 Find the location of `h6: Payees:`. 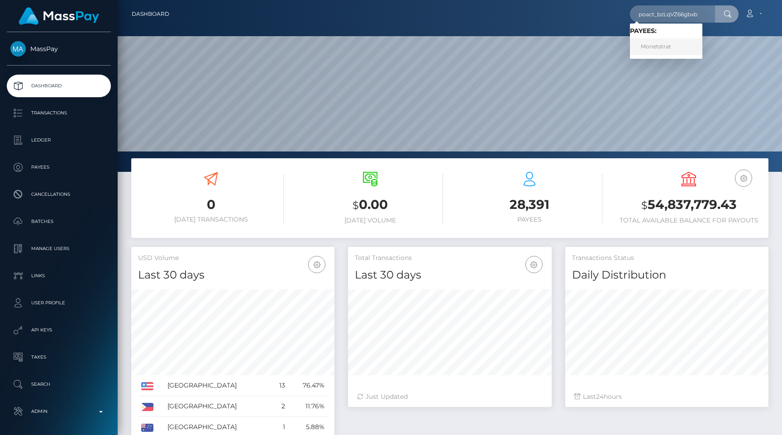

h6: Payees: is located at coordinates (666, 31).